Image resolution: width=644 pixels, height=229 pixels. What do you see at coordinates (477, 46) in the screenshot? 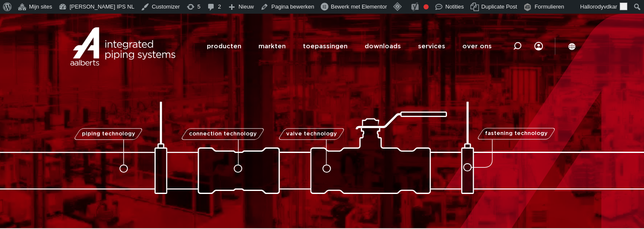
I see `a: over ons` at bounding box center [477, 46].